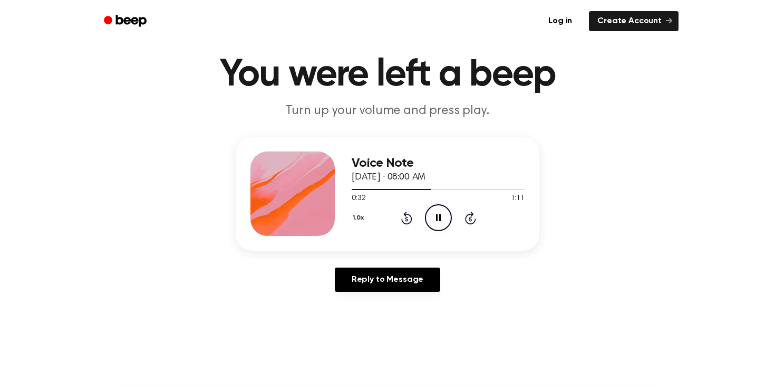  I want to click on p: Turn up your volume and press play., so click(388, 111).